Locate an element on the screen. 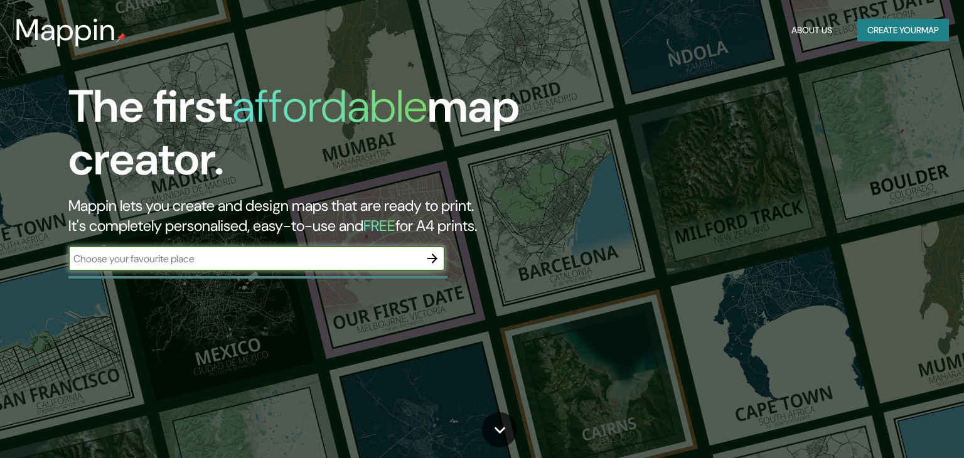  h5: FREE is located at coordinates (379, 225).